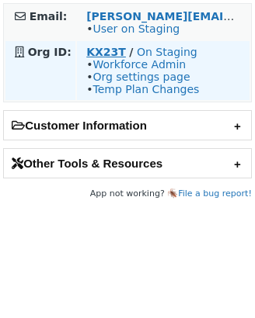  What do you see at coordinates (140, 77) in the screenshot?
I see `a: Org settings page` at bounding box center [140, 77].